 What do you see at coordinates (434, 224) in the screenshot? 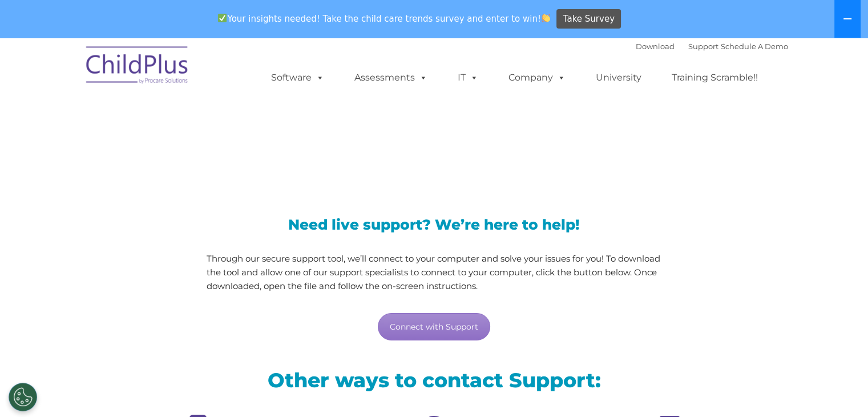
I see `h3: Need live support? We’re here to help!` at bounding box center [434, 224].